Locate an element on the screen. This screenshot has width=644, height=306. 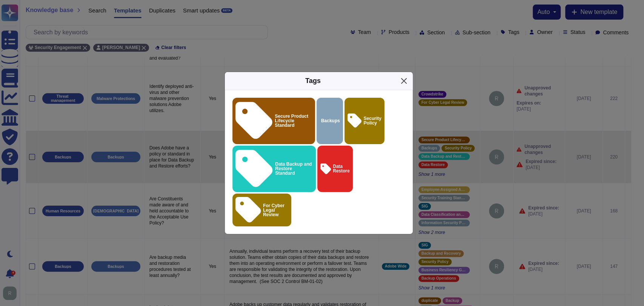
div: Tags is located at coordinates (313, 81).